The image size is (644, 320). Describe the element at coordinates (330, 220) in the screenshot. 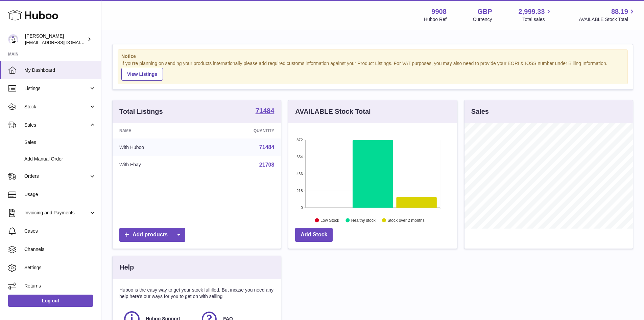

I see `text: Low Stock` at that location.